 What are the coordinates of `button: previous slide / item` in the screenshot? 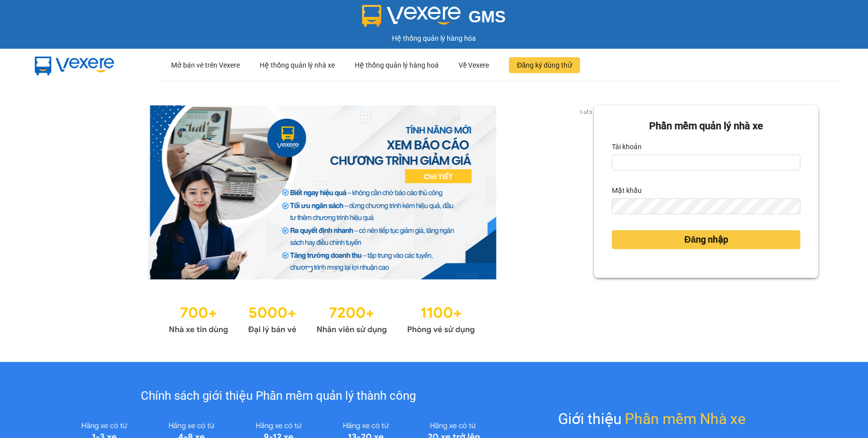 It's located at (57, 193).